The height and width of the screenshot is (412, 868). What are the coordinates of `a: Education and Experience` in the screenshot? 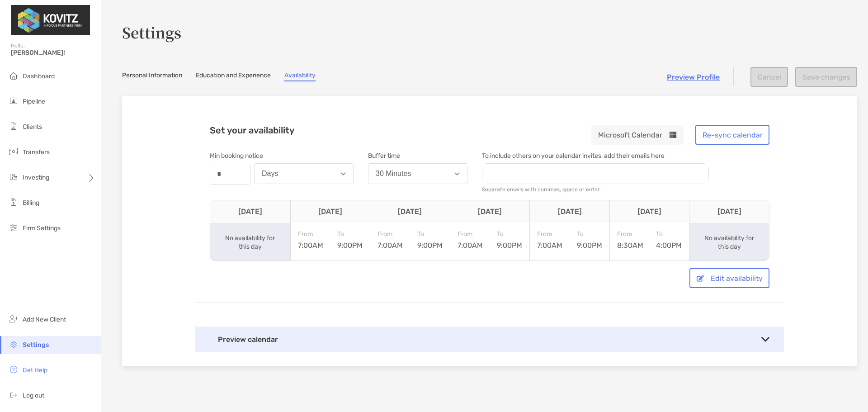 It's located at (233, 77).